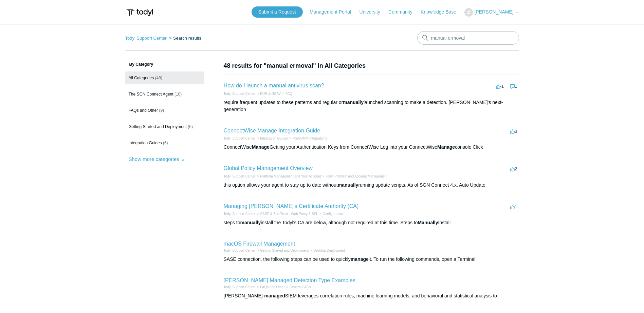 This screenshot has width=644, height=313. Describe the element at coordinates (184, 38) in the screenshot. I see `li: Search results` at that location.